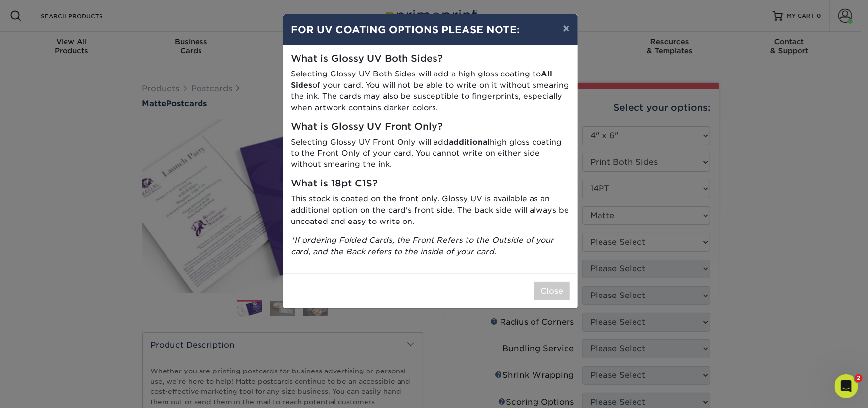  What do you see at coordinates (422, 80) in the screenshot?
I see `strong: All Sides` at bounding box center [422, 80].